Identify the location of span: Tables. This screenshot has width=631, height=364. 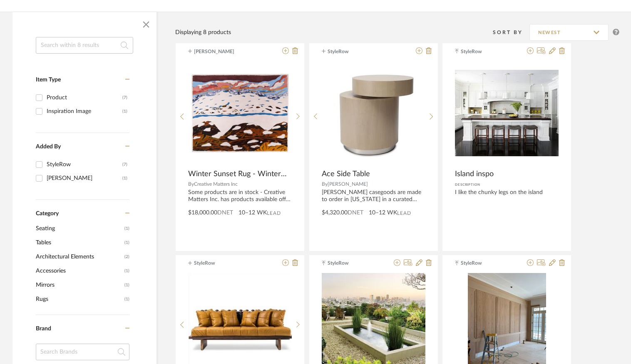
(79, 242).